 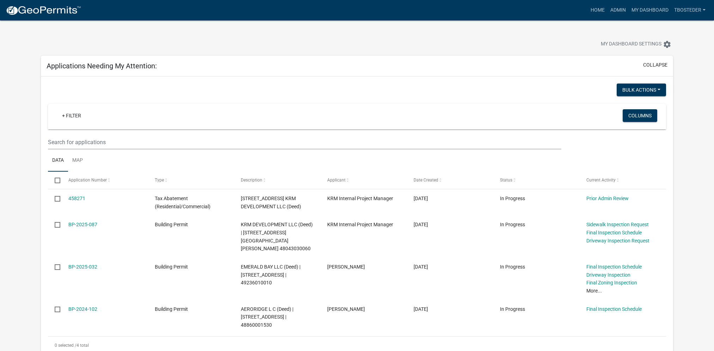 I want to click on span: Date Created, so click(x=426, y=180).